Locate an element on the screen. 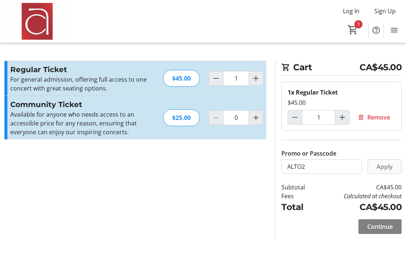 This screenshot has width=406, height=270. span: Apply is located at coordinates (384, 167).